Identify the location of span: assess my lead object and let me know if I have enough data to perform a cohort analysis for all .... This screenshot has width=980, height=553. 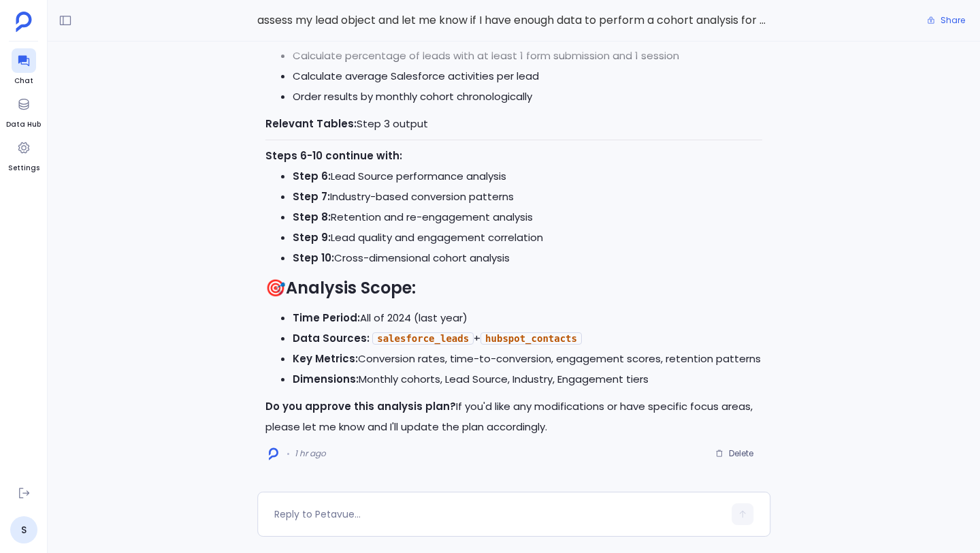
(514, 20).